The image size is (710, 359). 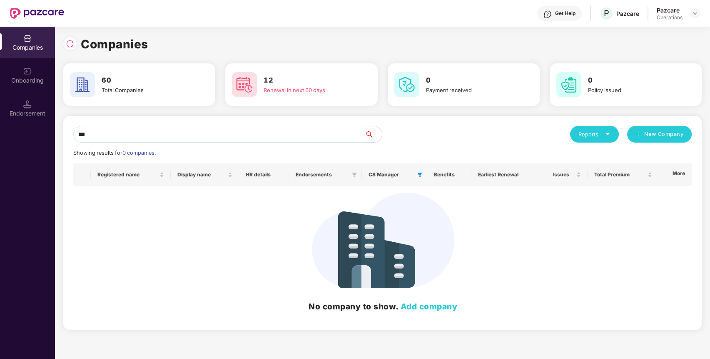 What do you see at coordinates (675, 175) in the screenshot?
I see `th: More` at bounding box center [675, 175].